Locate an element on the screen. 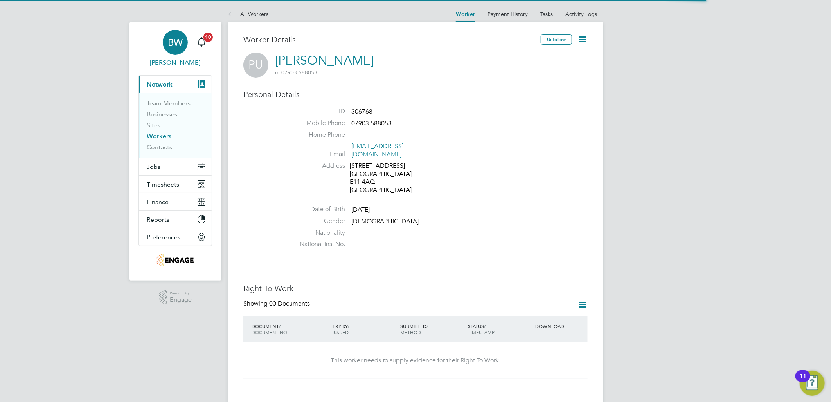 This screenshot has width=831, height=402. span: Reports is located at coordinates (158, 219).